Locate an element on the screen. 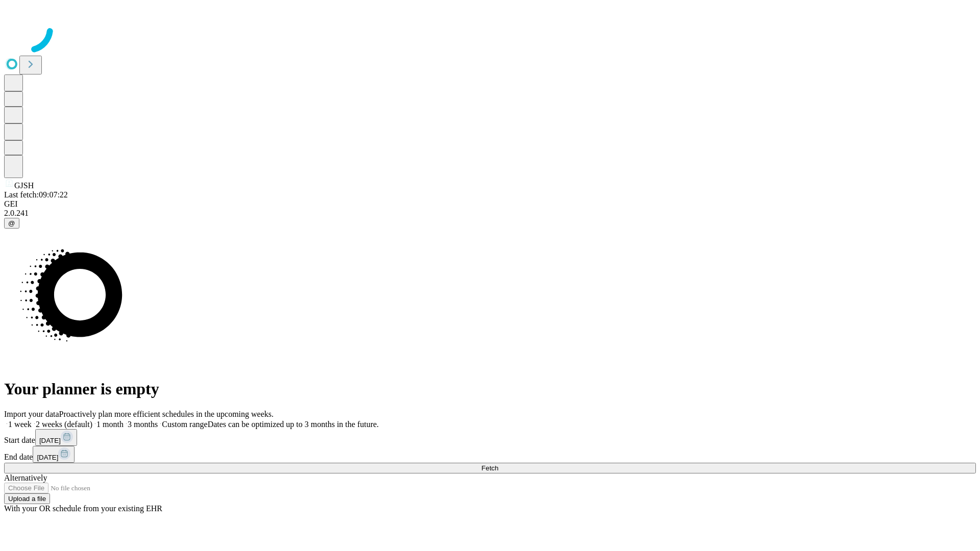 This screenshot has width=980, height=551. span: 1 month is located at coordinates (110, 424).